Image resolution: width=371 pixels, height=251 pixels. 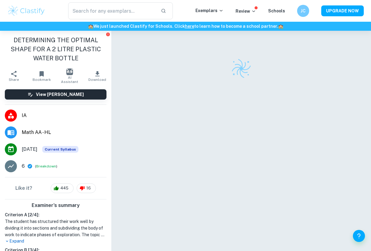 What do you see at coordinates (26, 11) in the screenshot?
I see `a: Clastify logo` at bounding box center [26, 11].